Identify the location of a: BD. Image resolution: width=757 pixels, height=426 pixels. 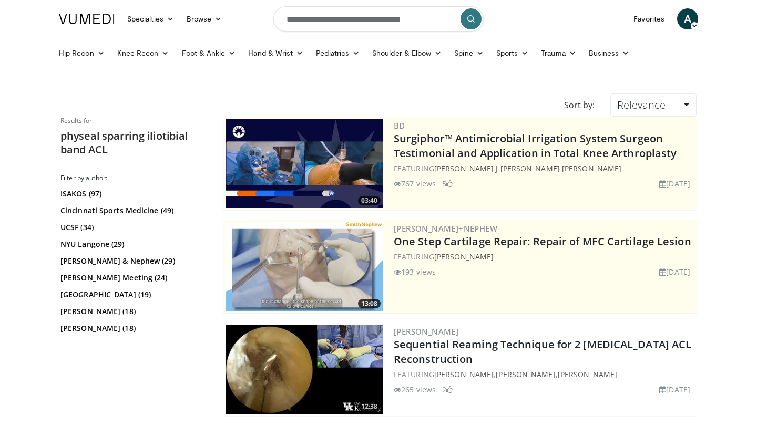
(400, 126).